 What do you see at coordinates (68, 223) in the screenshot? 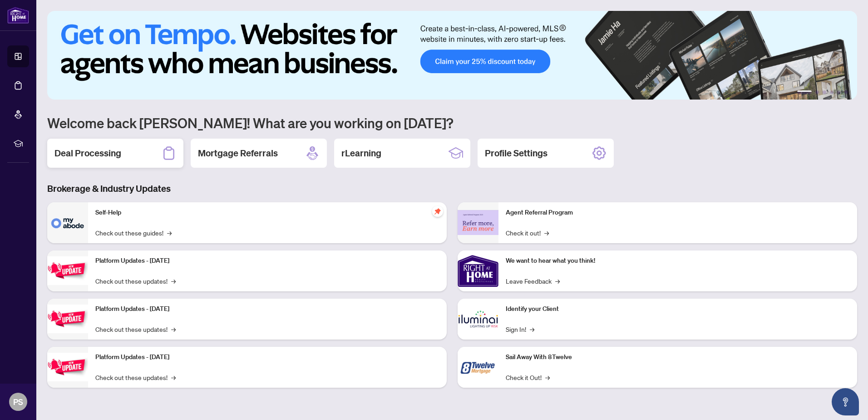
I see `img: Self-Help` at bounding box center [68, 223].